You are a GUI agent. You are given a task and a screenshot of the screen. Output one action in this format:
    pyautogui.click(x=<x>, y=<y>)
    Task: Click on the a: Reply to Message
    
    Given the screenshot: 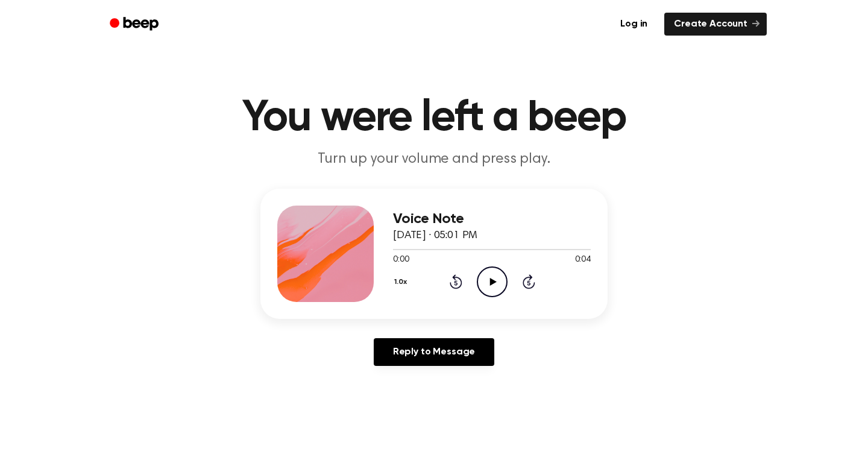 What is the action you would take?
    pyautogui.click(x=434, y=352)
    